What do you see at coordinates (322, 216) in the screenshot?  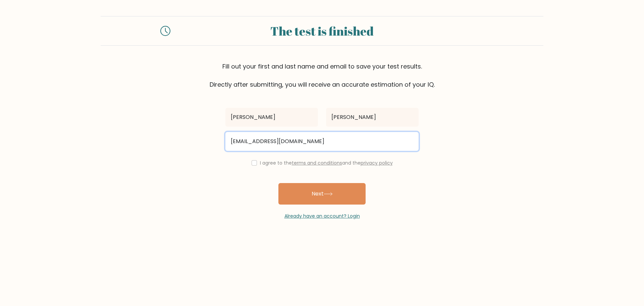 I see `a: Already have an account? Login` at bounding box center [322, 216].